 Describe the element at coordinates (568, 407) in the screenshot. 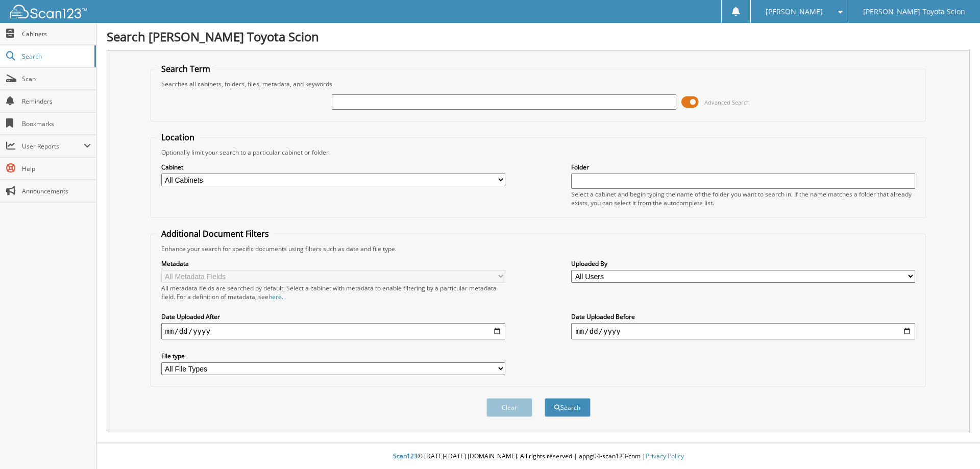

I see `button: Search` at that location.